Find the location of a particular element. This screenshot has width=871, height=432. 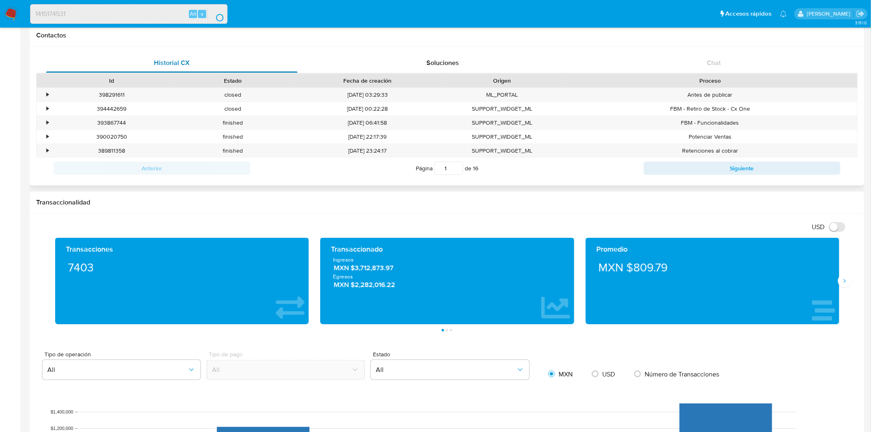

a: Salir is located at coordinates (860, 14).